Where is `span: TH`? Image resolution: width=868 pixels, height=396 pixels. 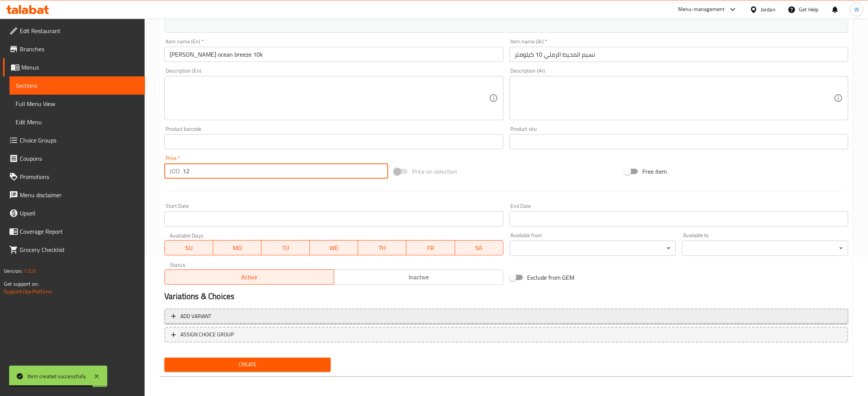
span: TH is located at coordinates (382, 248).